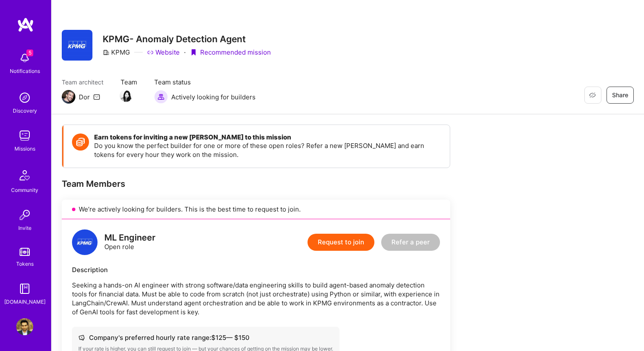 The image size is (644, 351). What do you see at coordinates (25, 215) in the screenshot?
I see `img: Invite` at bounding box center [25, 215].